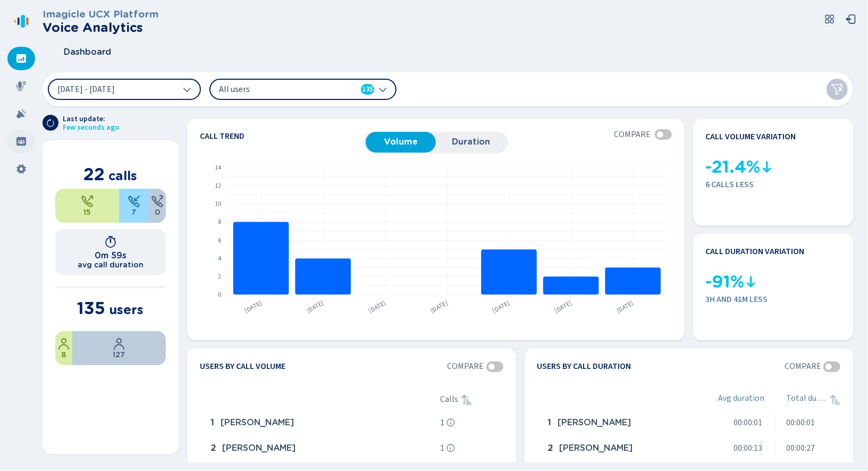  What do you see at coordinates (21, 114) in the screenshot?
I see `svg: alarm-filled` at bounding box center [21, 114].